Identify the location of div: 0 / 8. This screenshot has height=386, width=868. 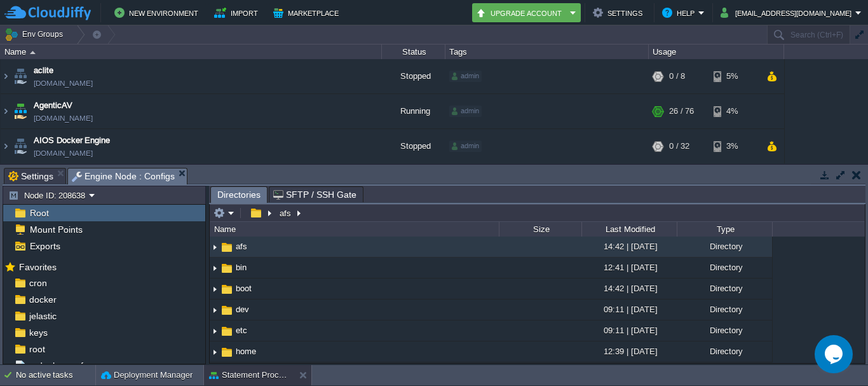
(677, 76).